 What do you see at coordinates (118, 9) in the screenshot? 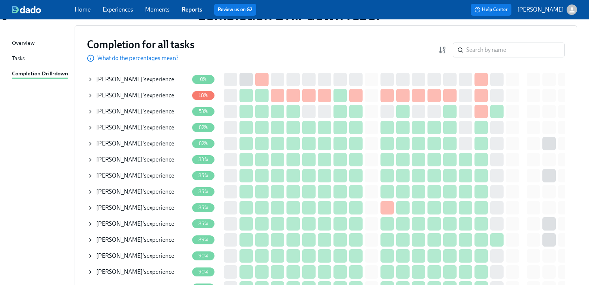
I see `a: Experiences` at bounding box center [118, 9].